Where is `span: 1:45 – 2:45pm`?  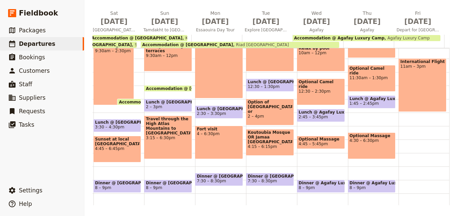 span: 1:45 – 2:45pm is located at coordinates (364, 104).